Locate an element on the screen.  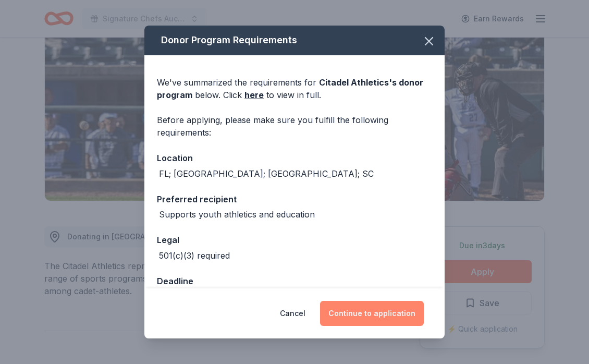
div: Supports youth athletics and education is located at coordinates (237, 214).